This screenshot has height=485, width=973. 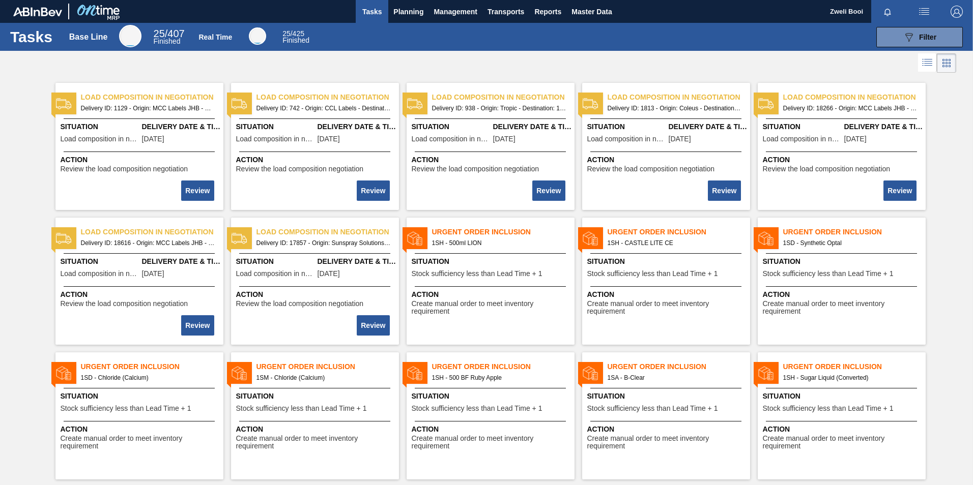 What do you see at coordinates (956, 12) in the screenshot?
I see `img: Logout` at bounding box center [956, 12].